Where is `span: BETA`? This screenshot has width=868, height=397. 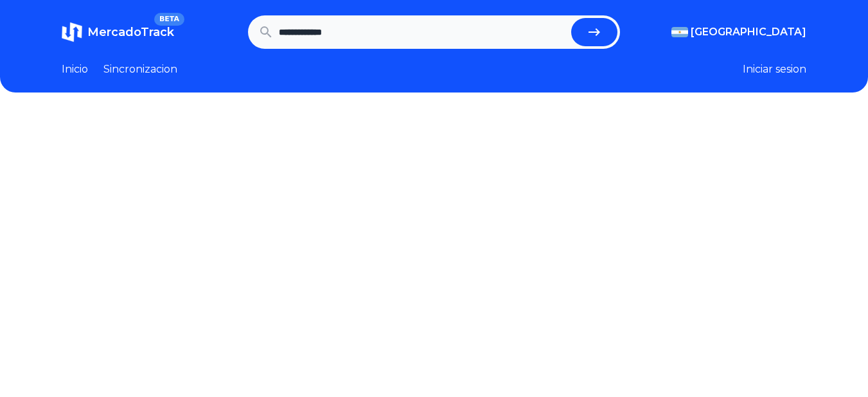 span: BETA is located at coordinates (169, 19).